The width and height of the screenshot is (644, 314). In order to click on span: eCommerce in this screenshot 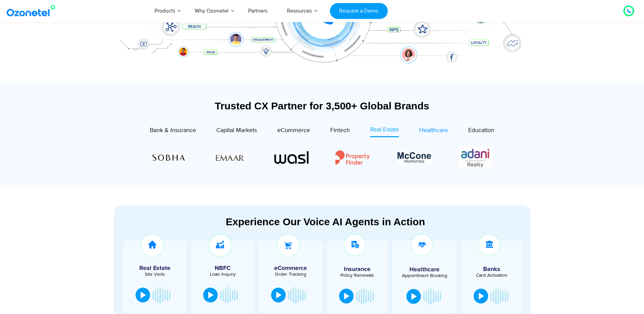, I will do `click(293, 131)`.